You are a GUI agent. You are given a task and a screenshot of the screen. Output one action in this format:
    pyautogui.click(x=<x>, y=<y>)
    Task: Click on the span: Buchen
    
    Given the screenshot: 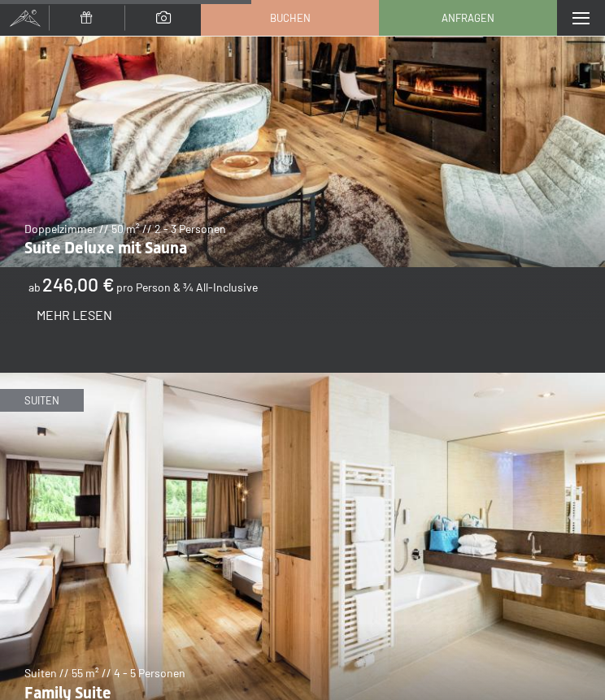 What is the action you would take?
    pyautogui.click(x=290, y=18)
    